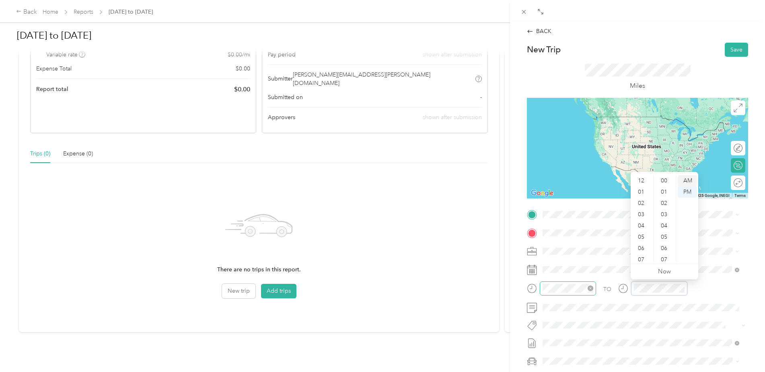  I want to click on a: Open this area in Google Maps (opens a new window), so click(542, 193).